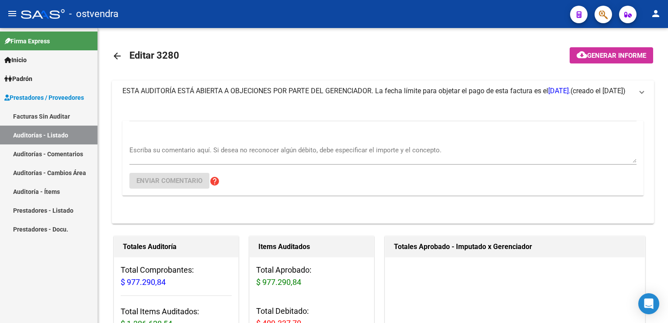 The image size is (668, 323). Describe the element at coordinates (617, 56) in the screenshot. I see `span: Generar informe` at that location.